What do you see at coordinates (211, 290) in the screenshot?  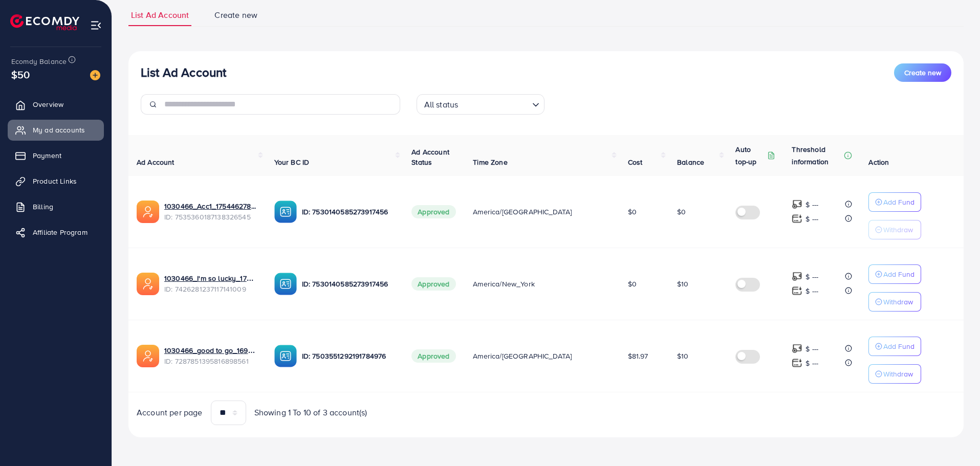 I see `span: ID: 7426281237117141009` at bounding box center [211, 290].